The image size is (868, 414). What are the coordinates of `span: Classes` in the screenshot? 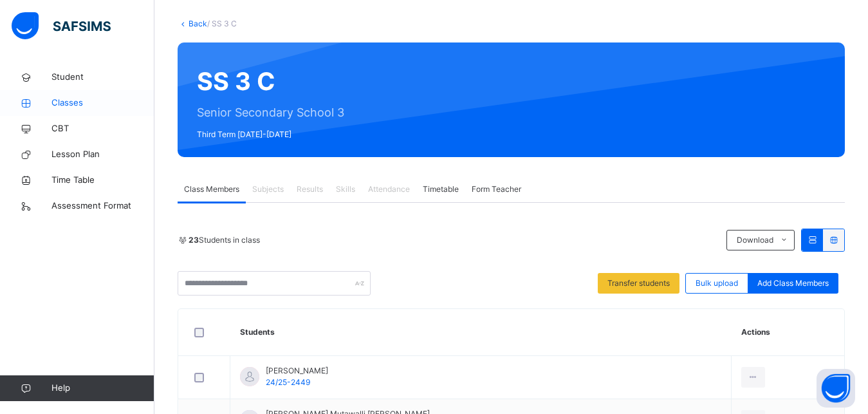 It's located at (103, 103).